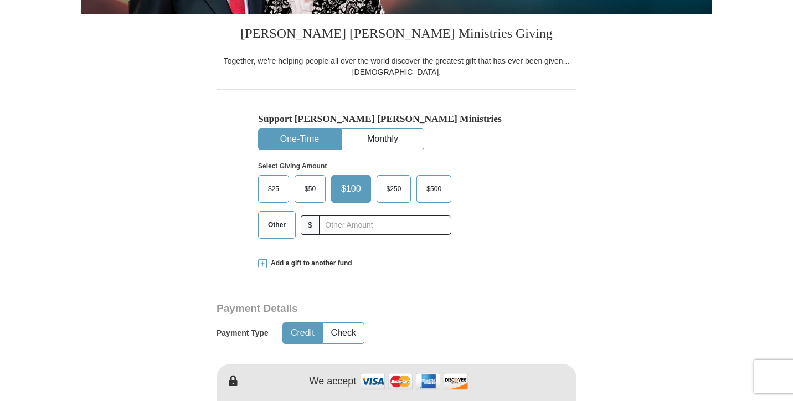  I want to click on div: Together, we're helping people all over the world discover the greatest gift that has ever been g..., so click(397, 66).